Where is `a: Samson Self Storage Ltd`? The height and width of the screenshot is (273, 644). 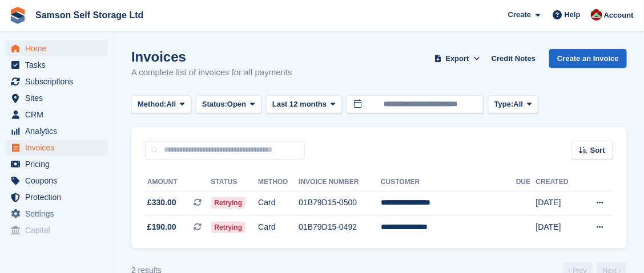
a: Samson Self Storage Ltd is located at coordinates (89, 15).